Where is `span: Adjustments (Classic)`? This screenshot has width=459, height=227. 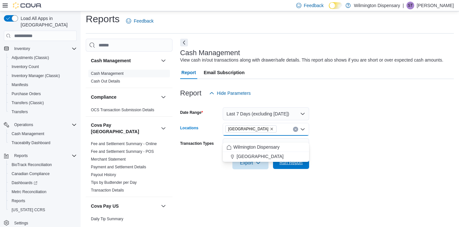
span: Adjustments (Classic) is located at coordinates (43, 58).